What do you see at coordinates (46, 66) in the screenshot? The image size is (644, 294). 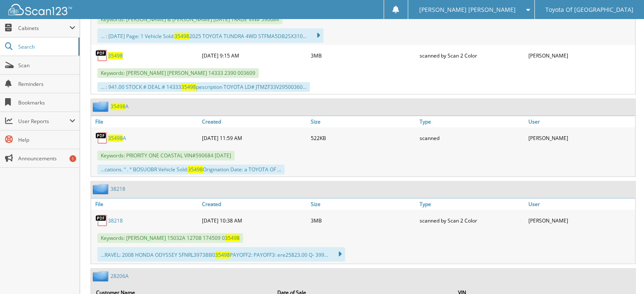 I see `span: Scan` at bounding box center [46, 66].